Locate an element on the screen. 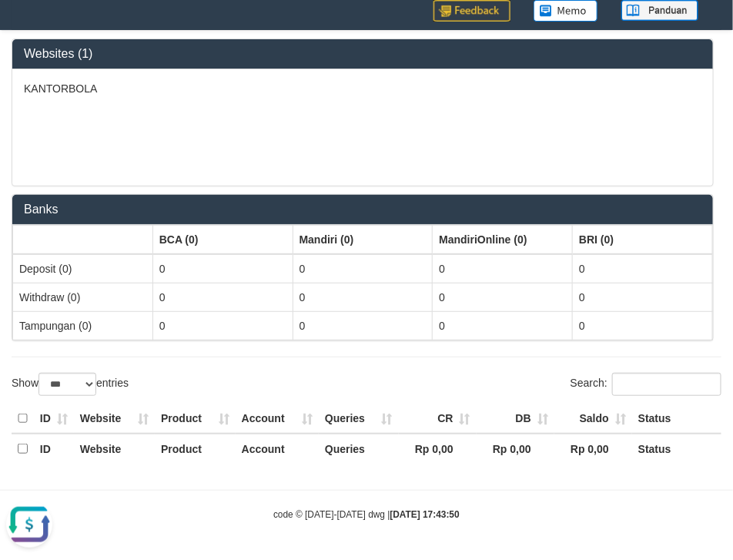  td: Deposit (0) is located at coordinates (83, 268).